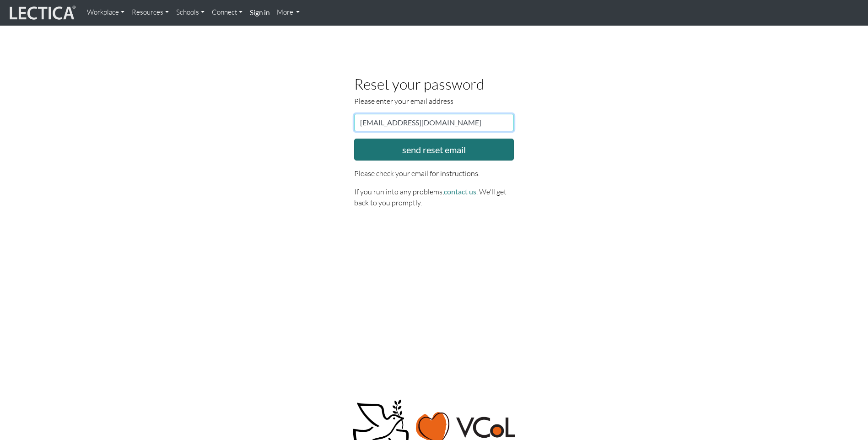 This screenshot has height=440, width=868. Describe the element at coordinates (460, 191) in the screenshot. I see `a: contact us` at that location.